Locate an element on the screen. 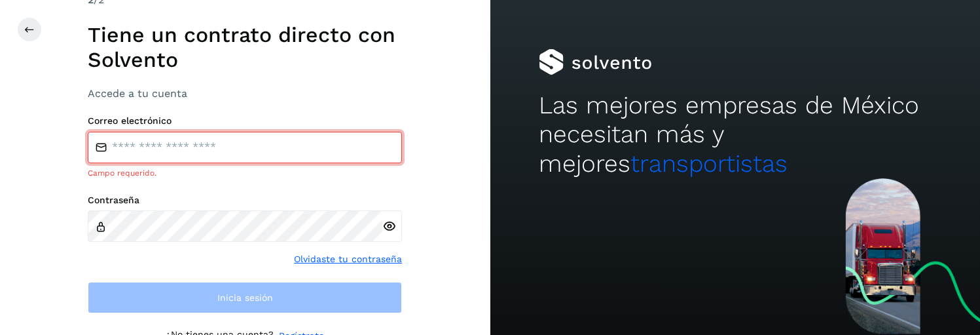  span: Inicia sesión is located at coordinates (245, 297).